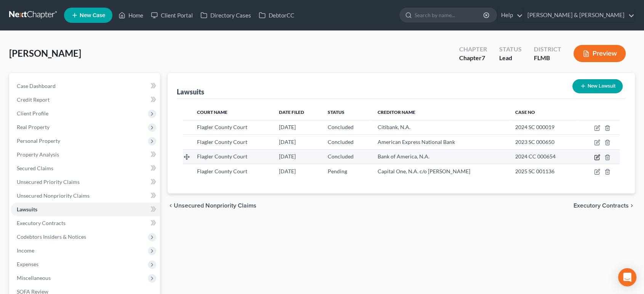  I want to click on span: Secured Claims, so click(35, 168).